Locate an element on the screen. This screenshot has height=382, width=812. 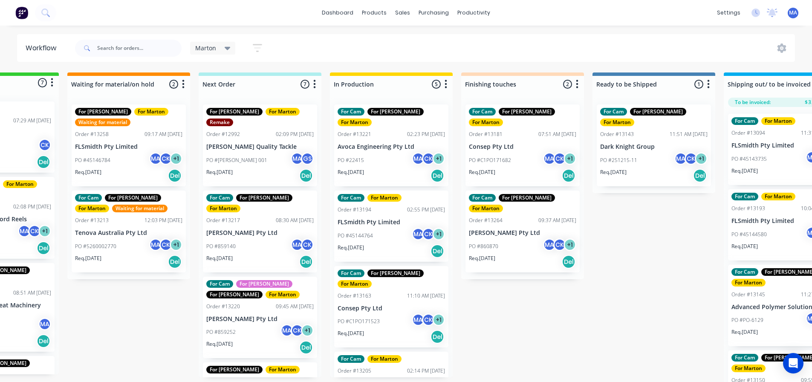
div: Order #13181 is located at coordinates (485, 134).